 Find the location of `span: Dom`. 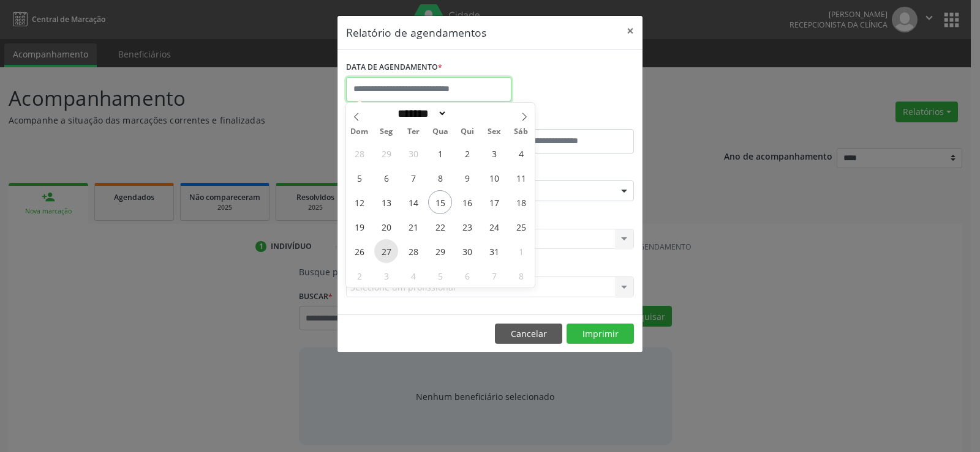

span: Dom is located at coordinates (360, 131).